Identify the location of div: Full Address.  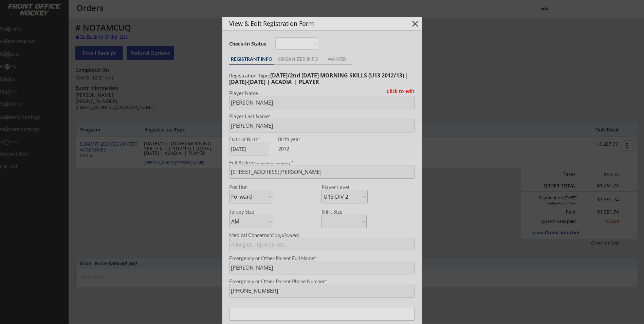
(322, 162).